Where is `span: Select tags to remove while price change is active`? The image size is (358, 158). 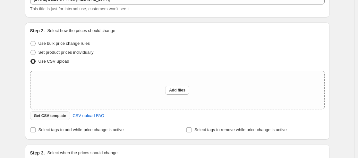 span: Select tags to remove while price change is active is located at coordinates (241, 130).